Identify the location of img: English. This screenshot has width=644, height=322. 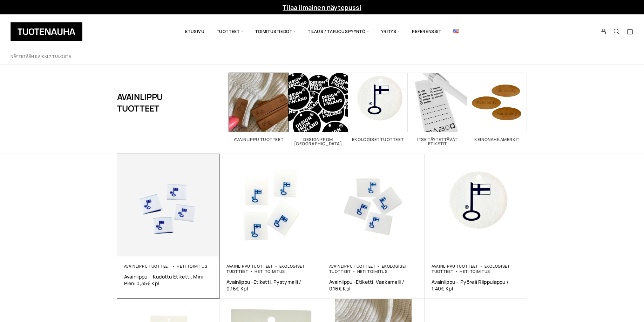
(456, 31).